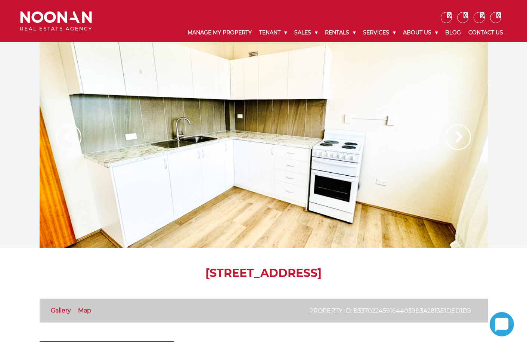 This screenshot has height=342, width=527. What do you see at coordinates (420, 33) in the screenshot?
I see `a: About Us` at bounding box center [420, 33].